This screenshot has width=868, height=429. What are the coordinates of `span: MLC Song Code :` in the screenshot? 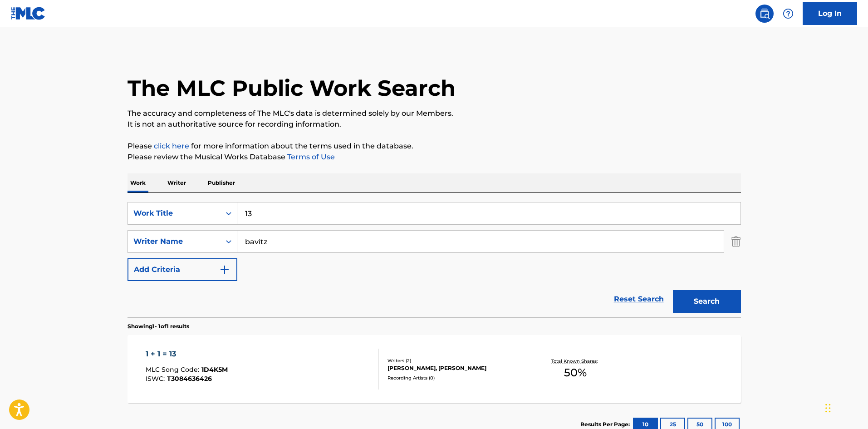 It's located at (173, 369).